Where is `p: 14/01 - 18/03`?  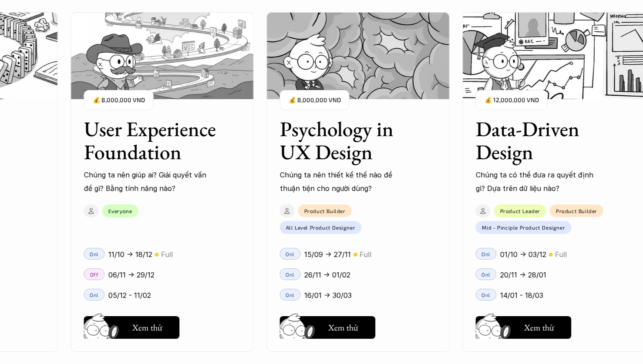
p: 14/01 - 18/03 is located at coordinates (521, 295).